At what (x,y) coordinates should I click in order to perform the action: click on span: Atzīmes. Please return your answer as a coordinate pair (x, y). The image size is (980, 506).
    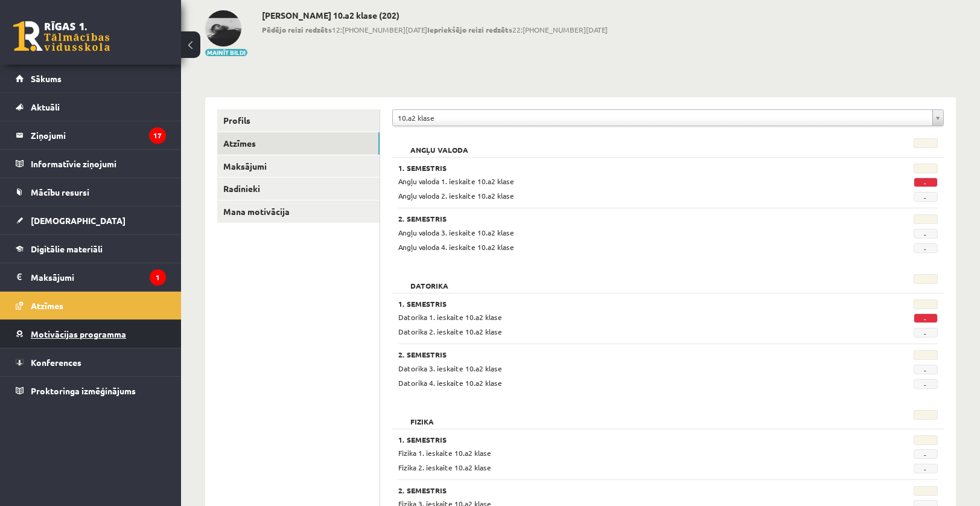
    Looking at the image, I should click on (47, 306).